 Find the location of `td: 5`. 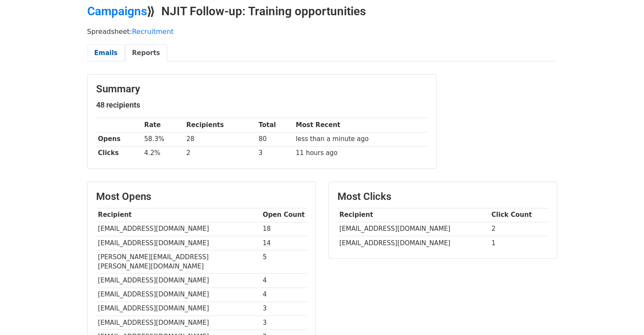

td: 5 is located at coordinates (284, 261).